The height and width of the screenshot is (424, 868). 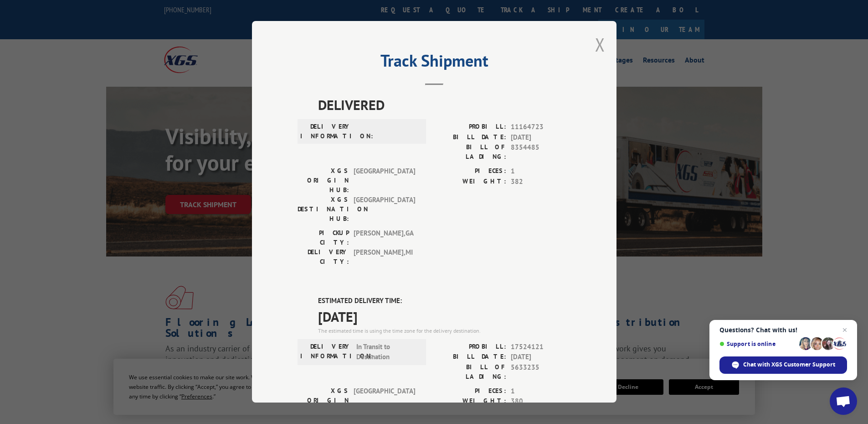 What do you see at coordinates (541, 127) in the screenshot?
I see `span: 11164723` at bounding box center [541, 127].